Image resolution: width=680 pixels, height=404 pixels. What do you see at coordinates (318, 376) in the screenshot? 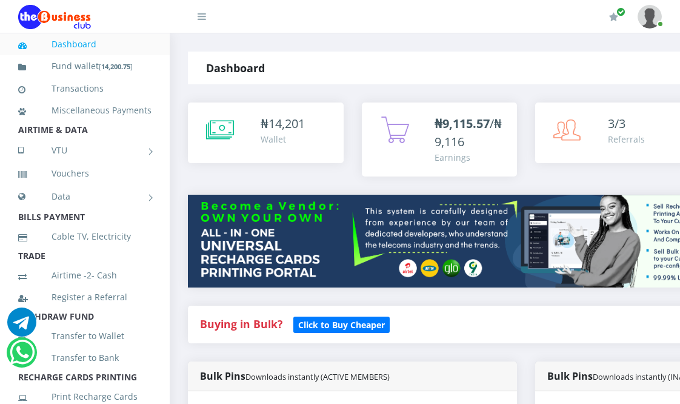
I see `small: Downloads instantly (ACTIVE MEMBERS)` at bounding box center [318, 376].